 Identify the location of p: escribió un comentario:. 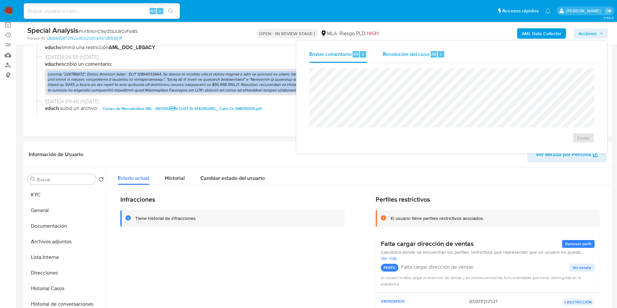
(320, 64).